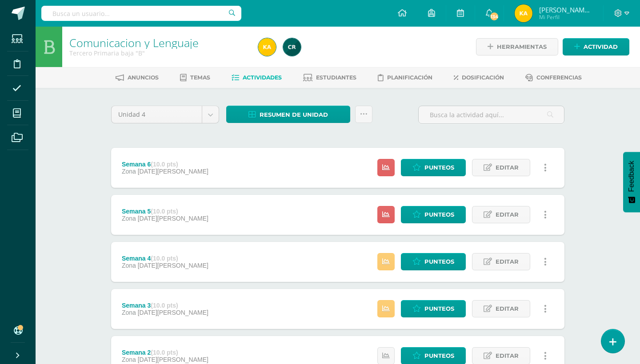 The image size is (640, 364). I want to click on span: Mi Perfil, so click(566, 17).